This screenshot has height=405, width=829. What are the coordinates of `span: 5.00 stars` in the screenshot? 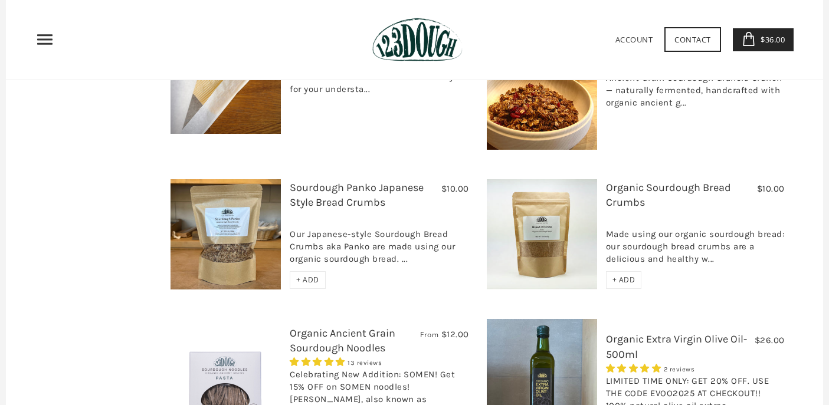 It's located at (635, 369).